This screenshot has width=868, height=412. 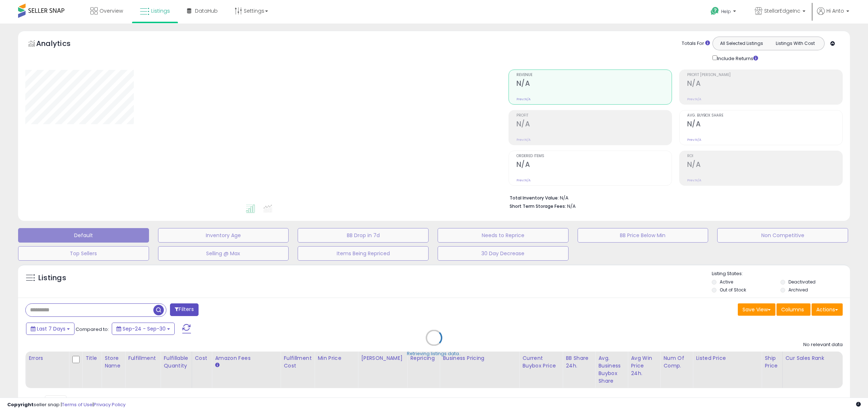 What do you see at coordinates (765, 156) in the screenshot?
I see `span: ROI` at bounding box center [765, 156].